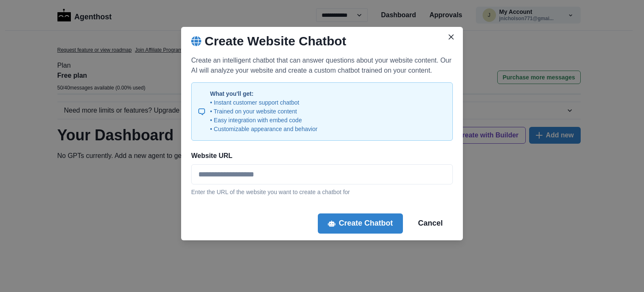  What do you see at coordinates (430, 223) in the screenshot?
I see `button: Cancel` at bounding box center [430, 223].